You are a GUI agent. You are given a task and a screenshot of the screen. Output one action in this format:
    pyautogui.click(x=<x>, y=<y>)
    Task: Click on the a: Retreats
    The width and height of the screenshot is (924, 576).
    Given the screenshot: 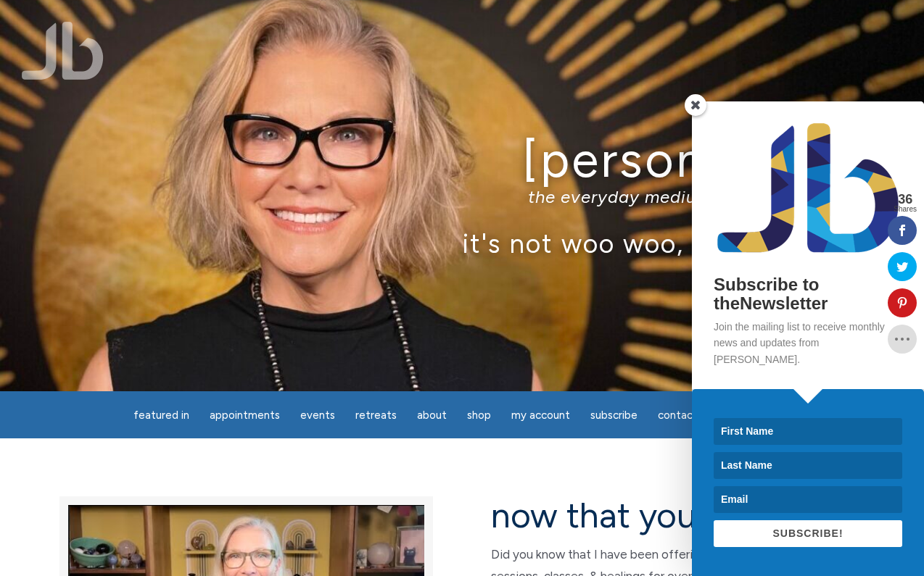 What is the action you would take?
    pyautogui.click(x=376, y=416)
    